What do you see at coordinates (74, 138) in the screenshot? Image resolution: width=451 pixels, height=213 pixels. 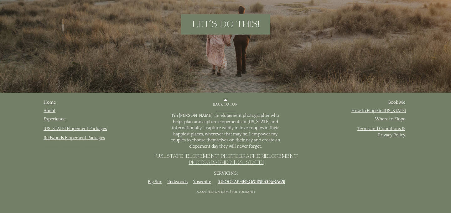 I see `a: Redwoods Elopement Packages` at bounding box center [74, 138].